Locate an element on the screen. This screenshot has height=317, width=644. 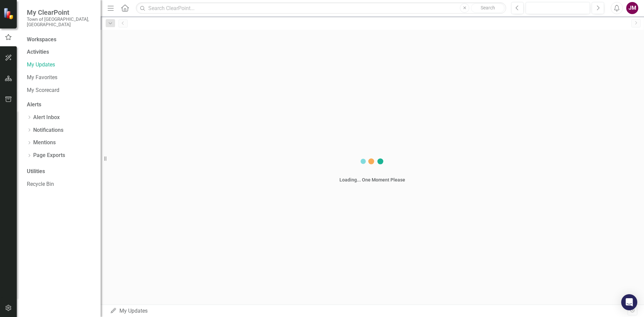
a: My Favorites is located at coordinates (61, 78).